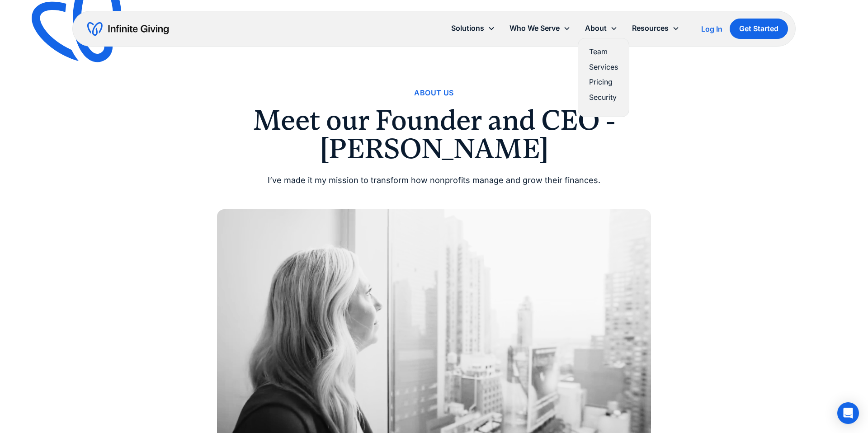 The image size is (868, 433). What do you see at coordinates (128, 29) in the screenshot?
I see `a: home` at bounding box center [128, 29].